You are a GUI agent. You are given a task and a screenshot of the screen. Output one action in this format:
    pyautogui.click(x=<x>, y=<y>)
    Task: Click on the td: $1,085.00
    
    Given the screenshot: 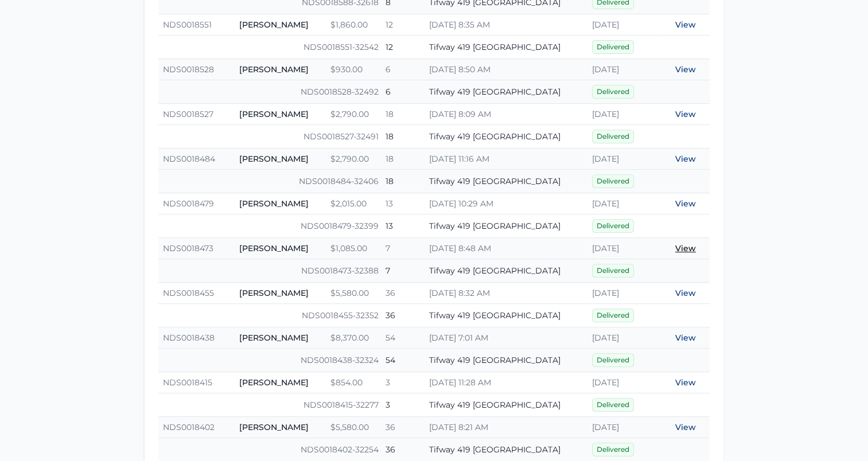 What is the action you would take?
    pyautogui.click(x=353, y=248)
    